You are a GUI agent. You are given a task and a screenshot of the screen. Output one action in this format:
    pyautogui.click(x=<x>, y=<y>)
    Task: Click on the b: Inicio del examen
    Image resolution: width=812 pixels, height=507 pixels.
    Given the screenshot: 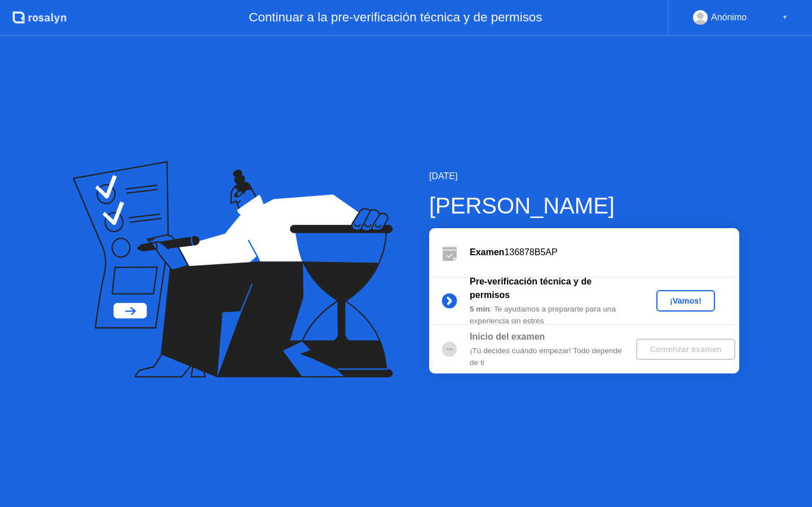 What is the action you would take?
    pyautogui.click(x=507, y=336)
    